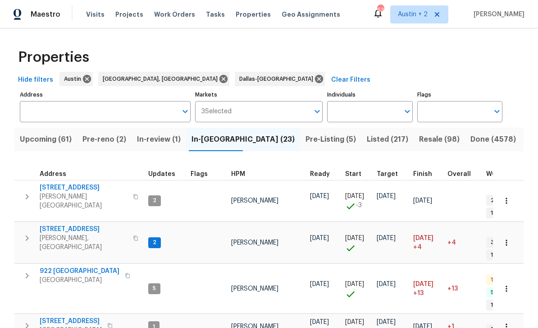  Describe the element at coordinates (105, 95) in the screenshot. I see `label: Address` at that location.